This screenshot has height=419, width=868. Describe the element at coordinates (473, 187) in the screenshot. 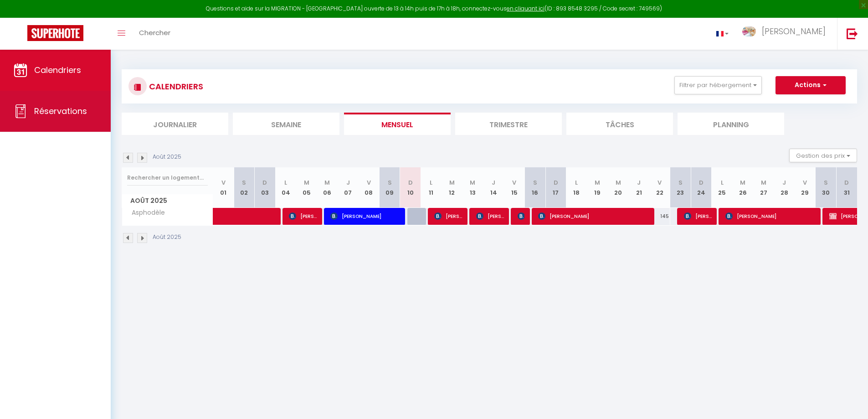

I see `th: 13` at that location.